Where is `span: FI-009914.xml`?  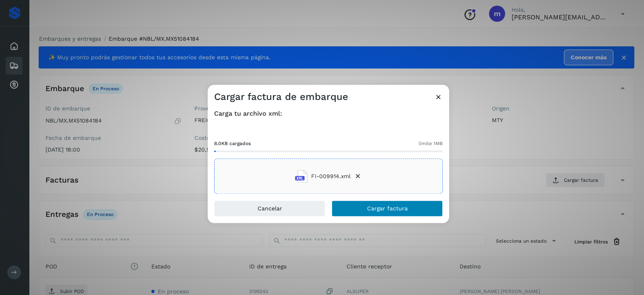
span: FI-009914.xml is located at coordinates (331, 176).